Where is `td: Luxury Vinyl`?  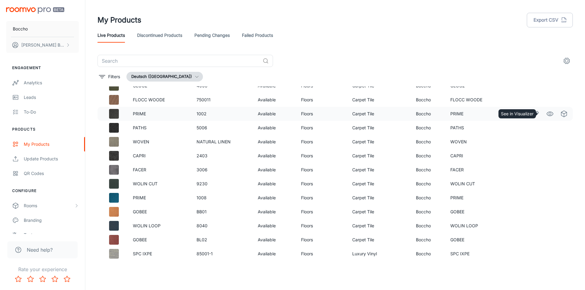 td: Luxury Vinyl is located at coordinates (379, 254).